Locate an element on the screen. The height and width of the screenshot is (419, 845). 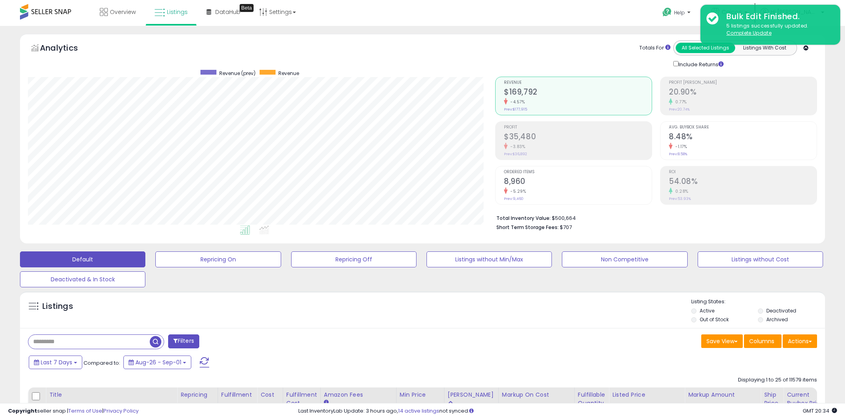
button: Aug-26 - Sep-01 is located at coordinates (157, 363).